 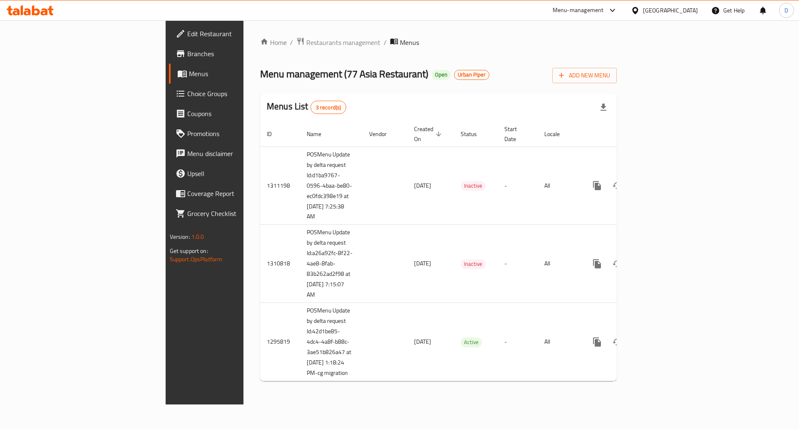 What do you see at coordinates (240, 114) in the screenshot?
I see `span: Coupons` at bounding box center [240, 114].